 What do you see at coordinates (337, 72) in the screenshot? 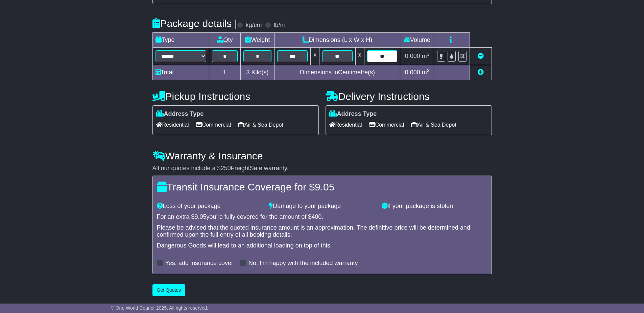
I see `td: Dimensions in Centimetre(s)` at bounding box center [337, 72].